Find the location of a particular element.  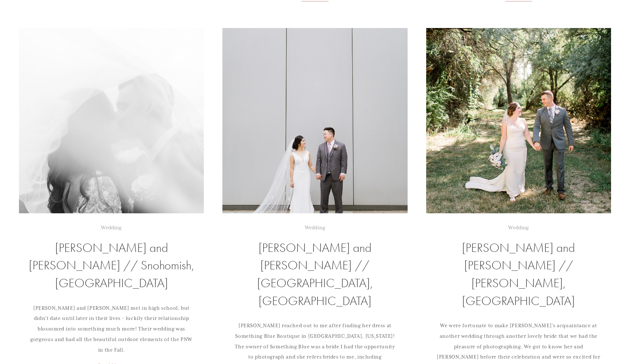

img: Ellie and Seth // Richland, WA is located at coordinates (519, 121).